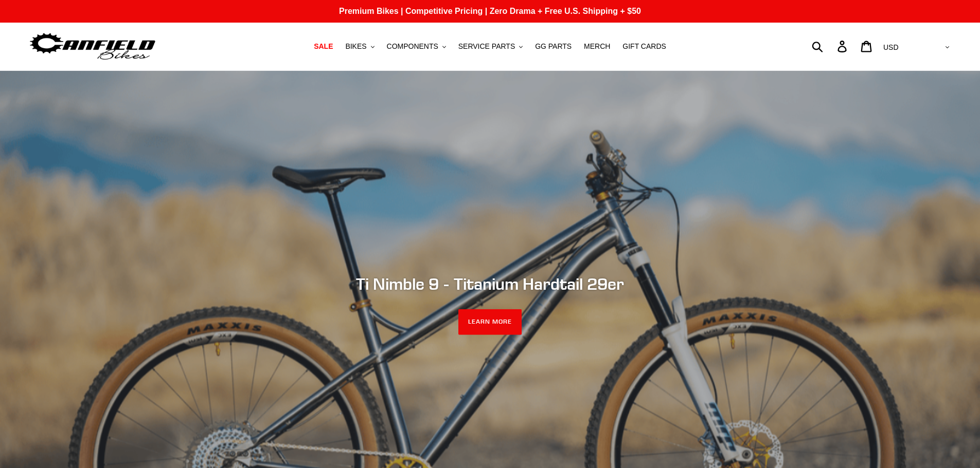 The height and width of the screenshot is (468, 980). Describe the element at coordinates (553, 46) in the screenshot. I see `a: GG PARTS` at that location.